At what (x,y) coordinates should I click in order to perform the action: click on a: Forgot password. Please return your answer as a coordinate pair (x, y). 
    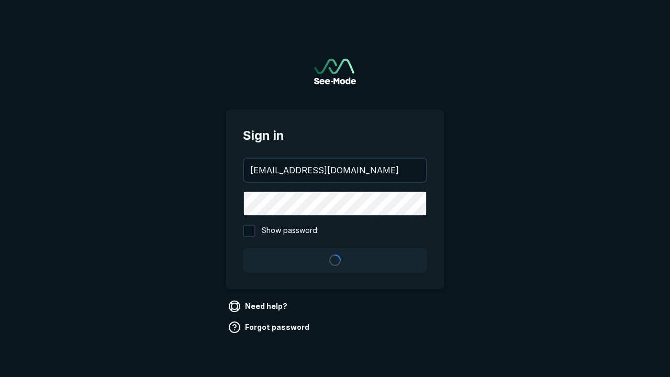
    Looking at the image, I should click on (270, 327).